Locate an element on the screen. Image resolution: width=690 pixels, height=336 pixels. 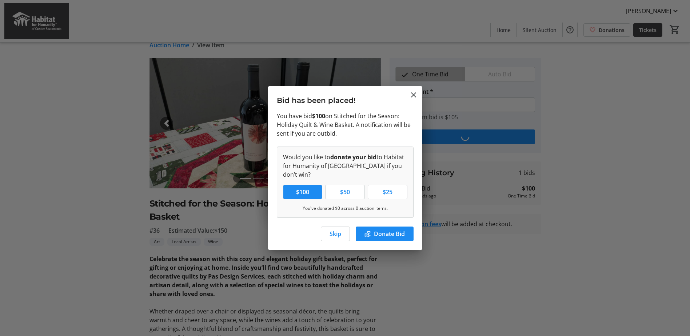
button: Close is located at coordinates (414, 95).